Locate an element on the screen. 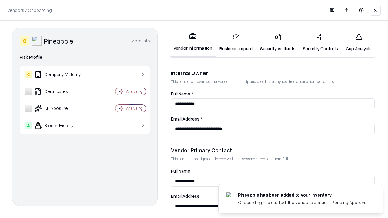  div: A is located at coordinates (28, 125).